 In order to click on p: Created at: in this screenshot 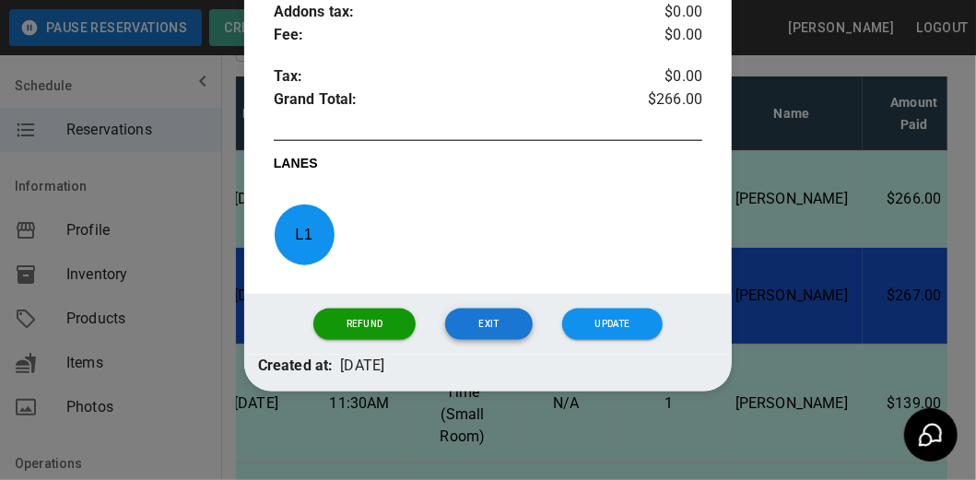, I will do `click(296, 366)`.